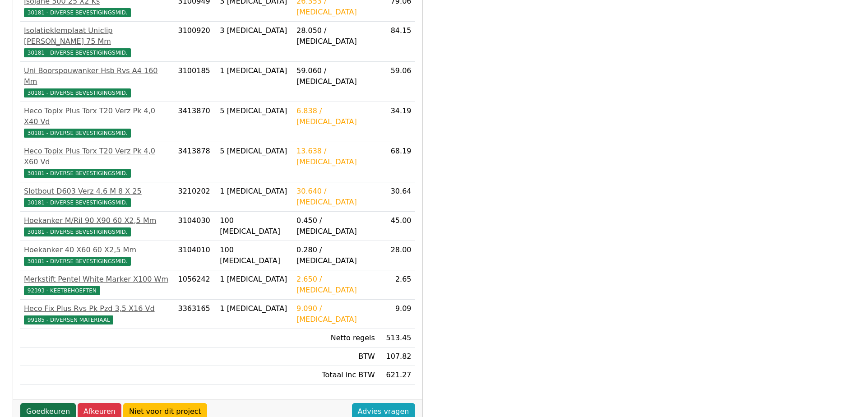 The height and width of the screenshot is (417, 856). What do you see at coordinates (397, 162) in the screenshot?
I see `td: 68.19` at bounding box center [397, 162].